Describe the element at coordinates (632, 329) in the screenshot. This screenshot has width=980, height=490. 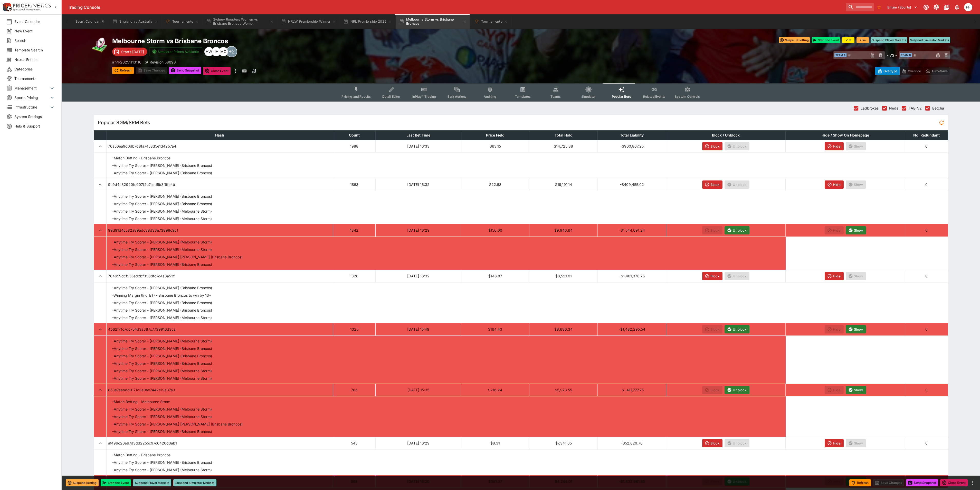
I see `td: -$1,482,295.54` at that location.